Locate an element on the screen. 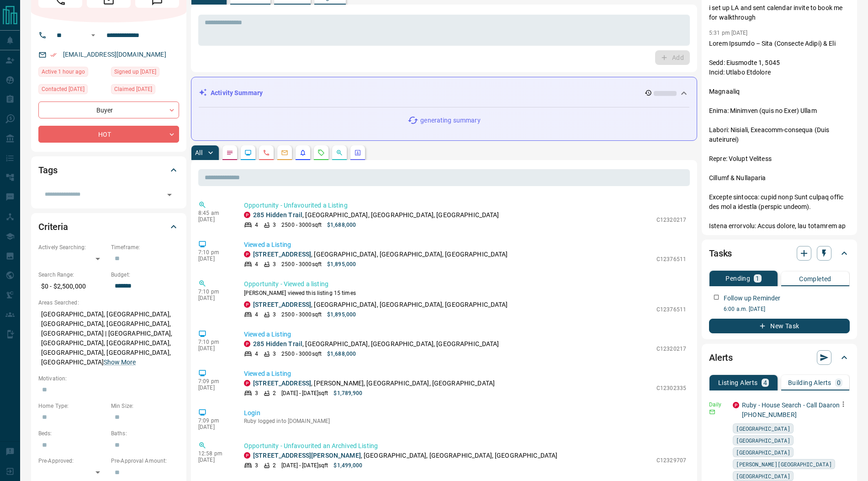  p: Areas Searched: is located at coordinates (109, 302).